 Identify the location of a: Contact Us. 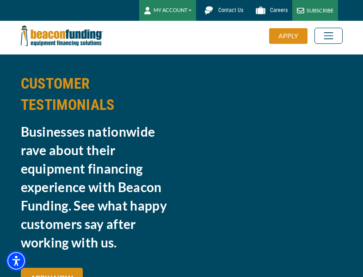
(222, 10).